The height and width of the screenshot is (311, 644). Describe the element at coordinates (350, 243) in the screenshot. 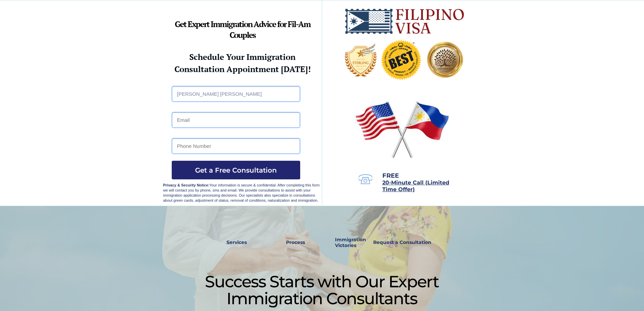

I see `strong: Immigration Victories` at that location.